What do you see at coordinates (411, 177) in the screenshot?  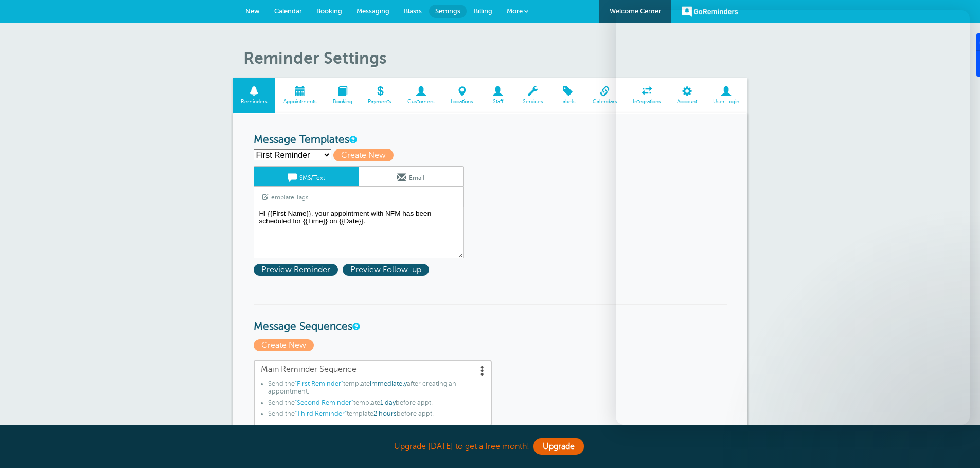 I see `a: Email` at bounding box center [411, 177].